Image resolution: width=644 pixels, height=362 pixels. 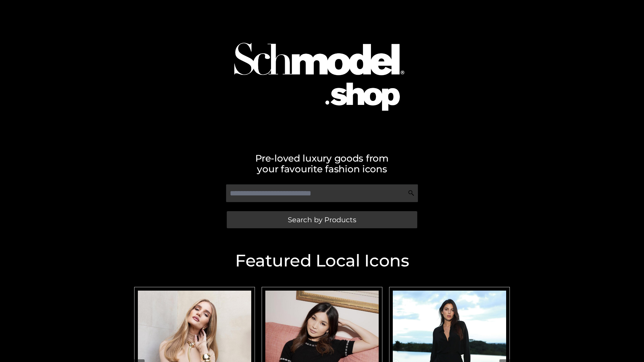 I want to click on a: Search by Products, so click(x=322, y=220).